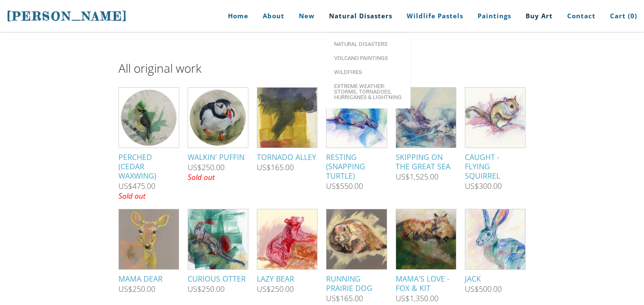 This screenshot has width=644, height=305. Describe the element at coordinates (149, 134) in the screenshot. I see `a: Perched (Cedar Waxwing)` at that location.